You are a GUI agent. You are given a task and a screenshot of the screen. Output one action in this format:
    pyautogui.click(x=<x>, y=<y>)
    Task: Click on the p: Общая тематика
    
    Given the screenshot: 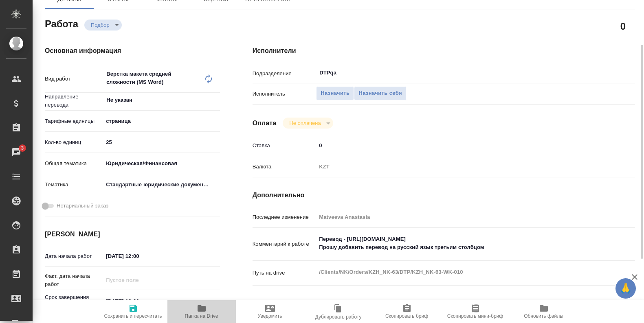 What is the action you would take?
    pyautogui.click(x=74, y=163)
    